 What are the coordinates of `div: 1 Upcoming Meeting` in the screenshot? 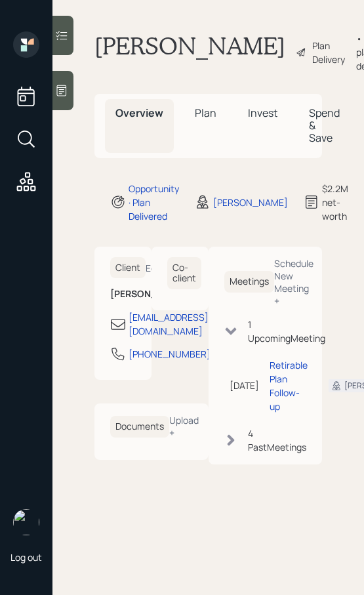 It's located at (287, 331).